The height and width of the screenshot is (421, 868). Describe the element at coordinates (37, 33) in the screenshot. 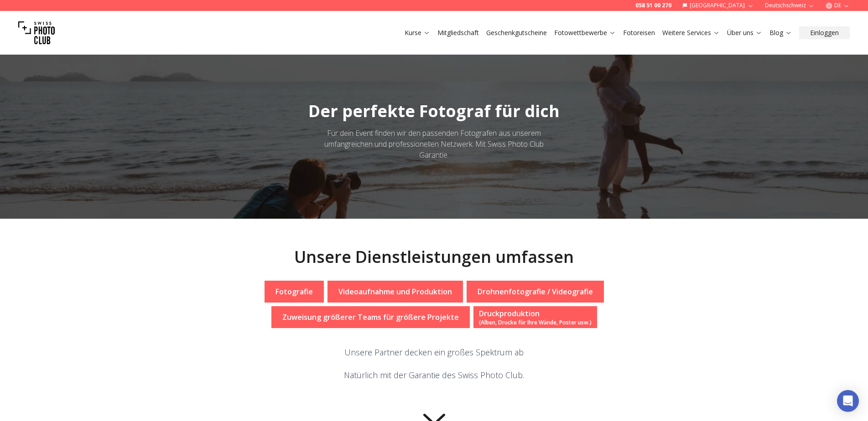

I see `img: Swiss photo club` at that location.